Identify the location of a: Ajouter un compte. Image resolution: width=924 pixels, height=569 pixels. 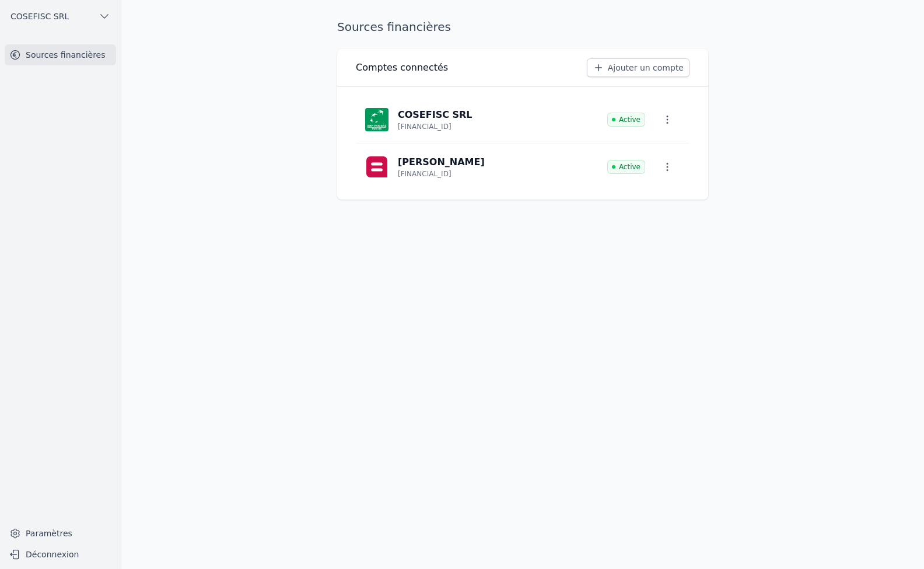
(638, 67).